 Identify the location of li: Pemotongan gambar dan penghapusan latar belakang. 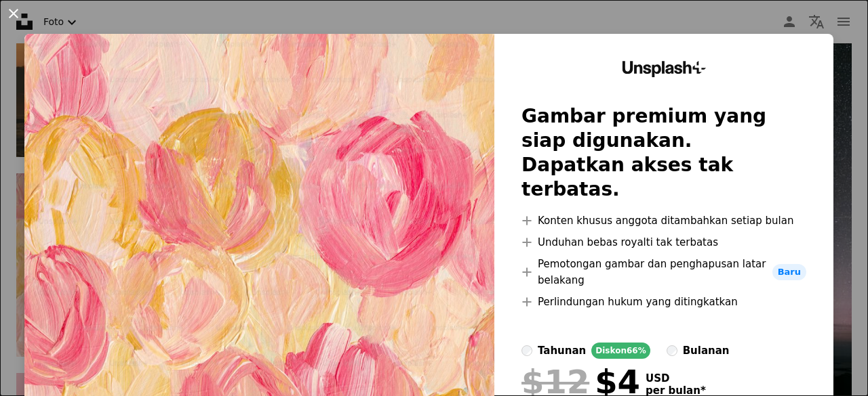
(664, 272).